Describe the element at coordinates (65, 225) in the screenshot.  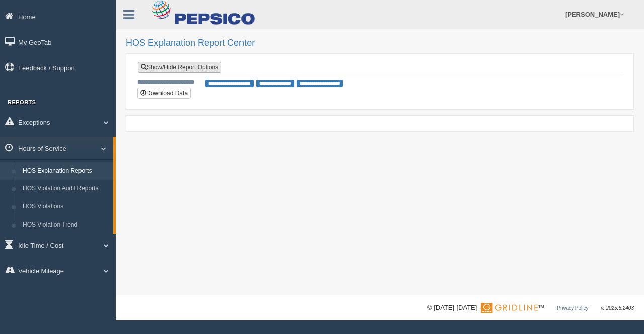
I see `a: HOS Violation Trend` at that location.